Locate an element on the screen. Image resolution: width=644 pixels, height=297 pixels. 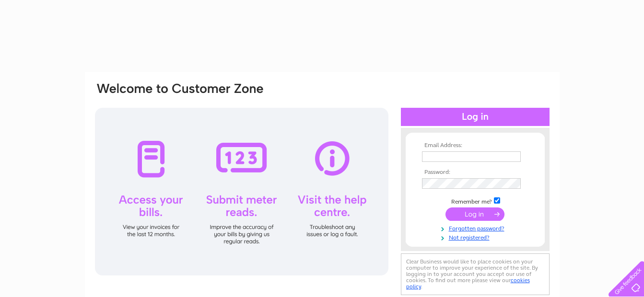
div: Clear Business would like to place cookies on your computer to improve your experience of the sit... is located at coordinates (475, 274).